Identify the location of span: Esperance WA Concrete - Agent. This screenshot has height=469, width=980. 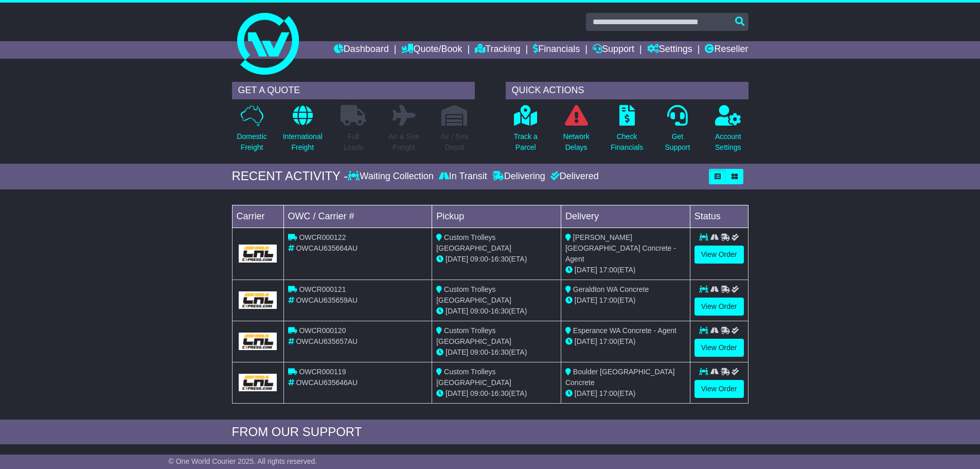
(625, 331).